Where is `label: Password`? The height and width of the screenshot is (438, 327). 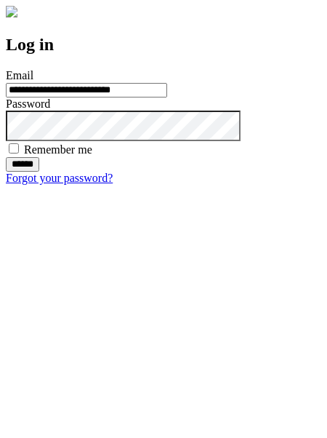 label: Password is located at coordinates (28, 103).